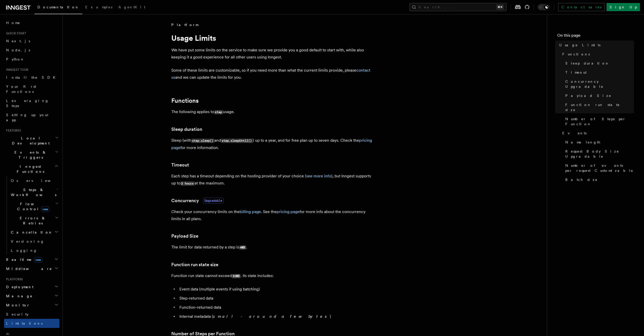 The image size is (644, 336). I want to click on a: AgentKit, so click(132, 8).